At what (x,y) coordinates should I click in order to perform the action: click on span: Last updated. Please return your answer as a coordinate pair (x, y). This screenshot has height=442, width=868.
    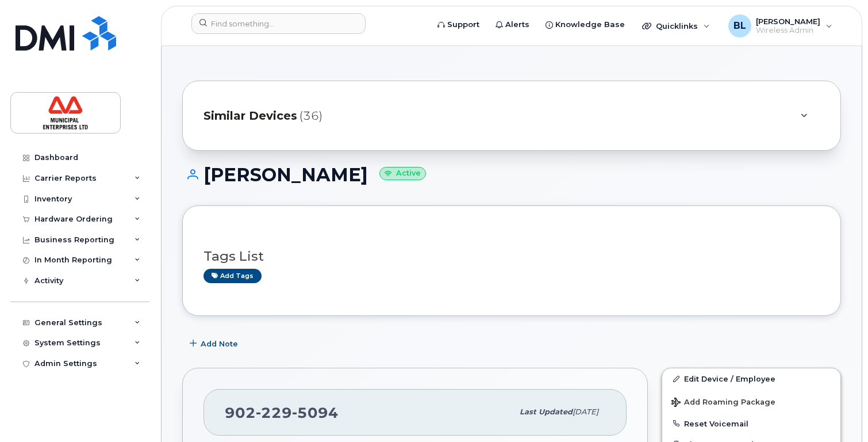
    Looking at the image, I should click on (546, 411).